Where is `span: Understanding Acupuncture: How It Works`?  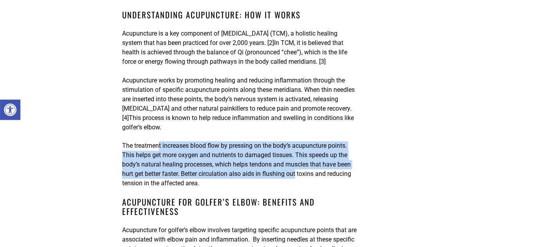
span: Understanding Acupuncture: How It Works is located at coordinates (211, 14).